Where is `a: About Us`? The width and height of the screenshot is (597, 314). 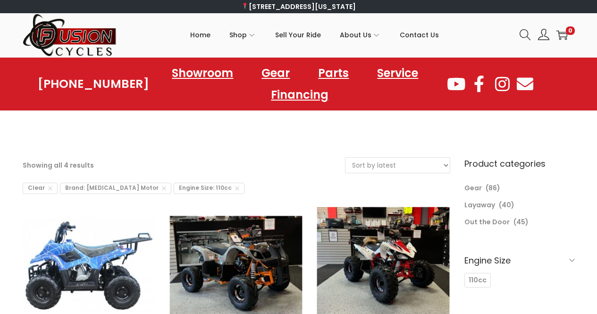 a: About Us is located at coordinates (360, 35).